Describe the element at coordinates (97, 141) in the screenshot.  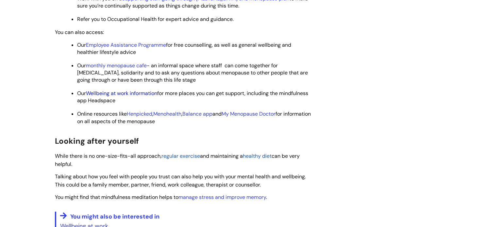
I see `span: Looking after yourself` at that location.